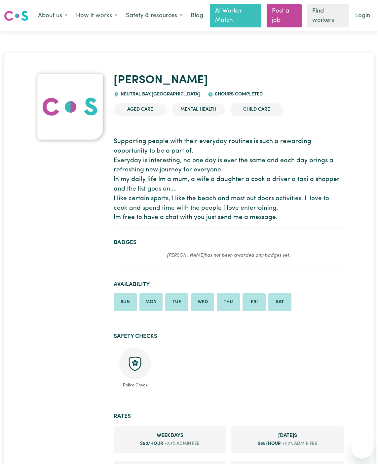  What do you see at coordinates (228, 180) in the screenshot?
I see `p: Supporting people with their everyday routines is such a rewarding opportunity to be a part of. E...` at bounding box center [228, 180].